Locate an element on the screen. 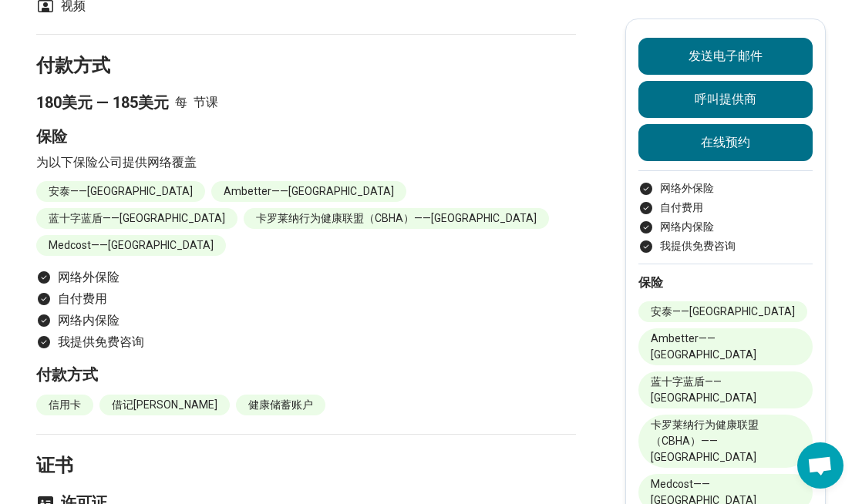 The width and height of the screenshot is (862, 504). font: 证书 is located at coordinates (54, 466).